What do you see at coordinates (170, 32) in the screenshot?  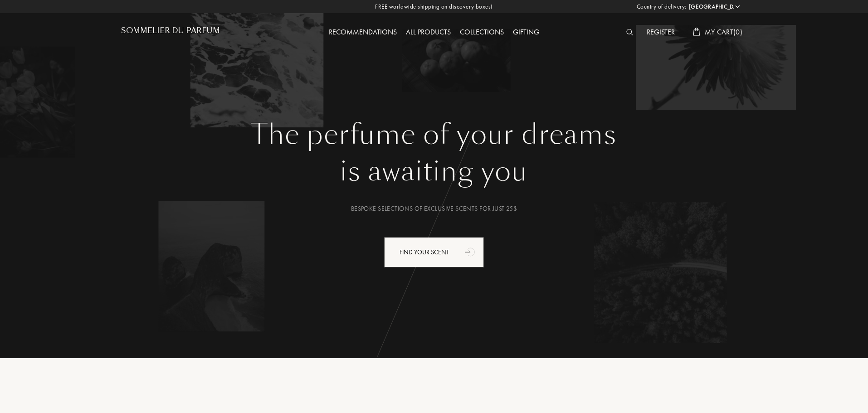 I see `a: Sommelier du Parfum` at bounding box center [170, 32].